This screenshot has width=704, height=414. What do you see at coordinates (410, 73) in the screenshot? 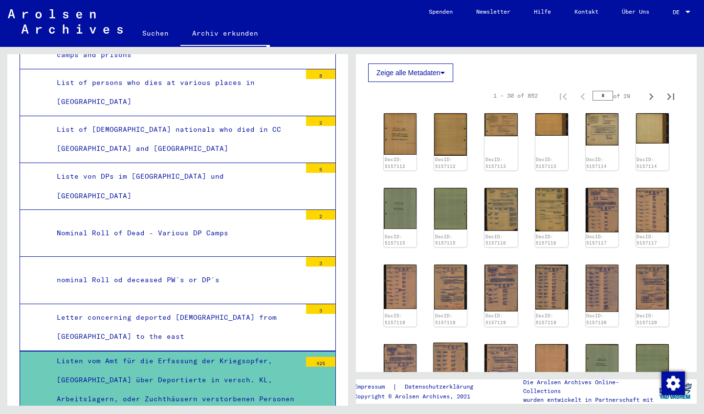
I see `button: Zeige alle Metadaten` at bounding box center [410, 73].